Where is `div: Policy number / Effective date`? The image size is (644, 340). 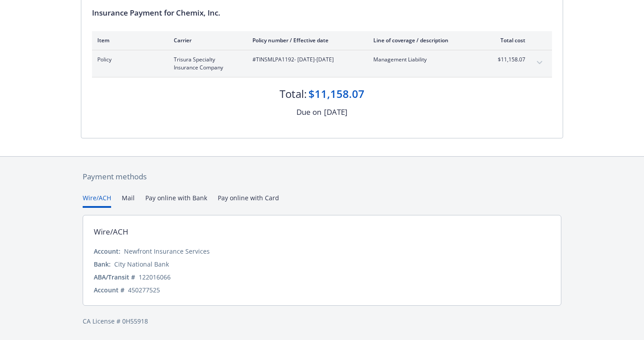 div: Policy number / Effective date is located at coordinates (306, 40).